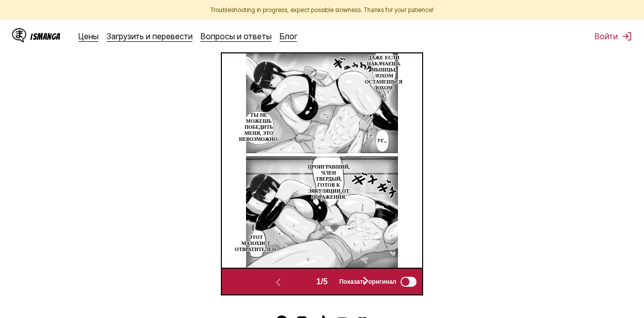 This screenshot has height=318, width=644. Describe the element at coordinates (288, 36) in the screenshot. I see `a: Блог` at that location.